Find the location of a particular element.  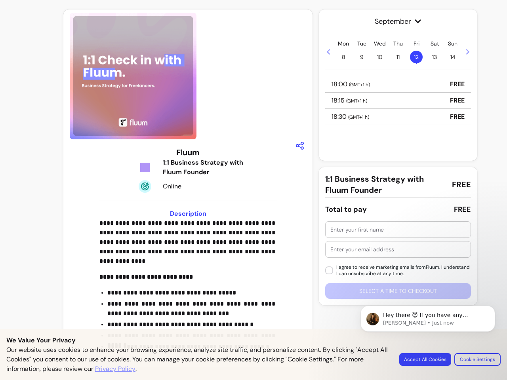

a: Privacy Policy is located at coordinates (115, 369).